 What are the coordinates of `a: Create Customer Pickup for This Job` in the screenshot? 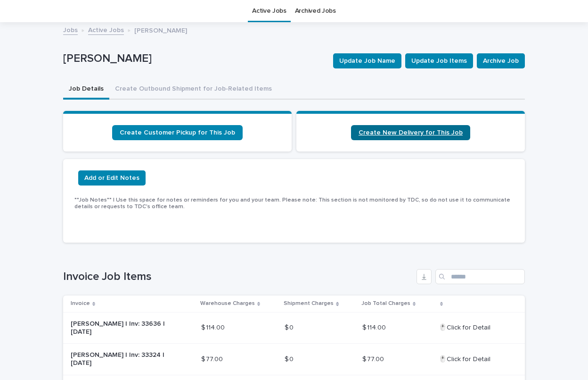 It's located at (177, 133).